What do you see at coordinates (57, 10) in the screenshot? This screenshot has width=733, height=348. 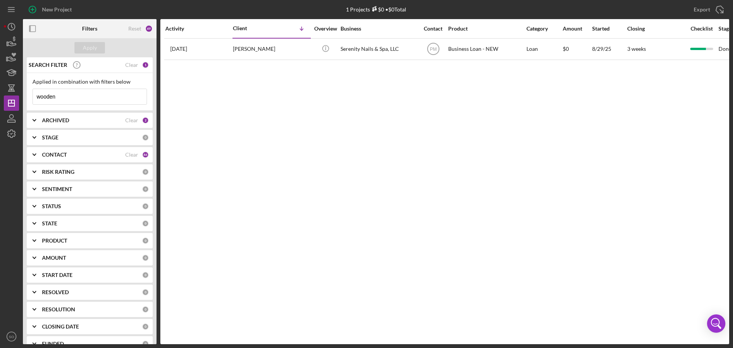 I see `div: New Project` at bounding box center [57, 10].